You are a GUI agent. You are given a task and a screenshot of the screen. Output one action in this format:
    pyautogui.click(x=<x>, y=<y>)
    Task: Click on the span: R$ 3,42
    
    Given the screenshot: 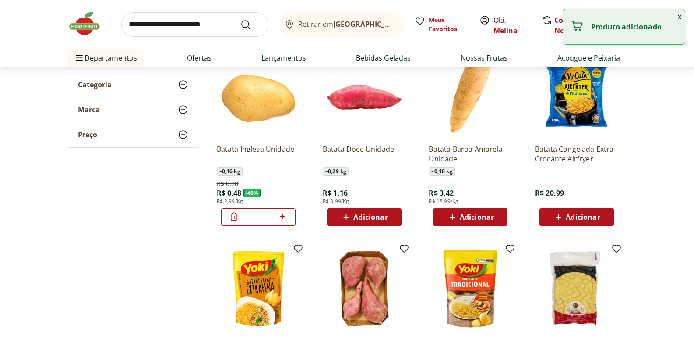 What is the action you would take?
    pyautogui.click(x=441, y=193)
    